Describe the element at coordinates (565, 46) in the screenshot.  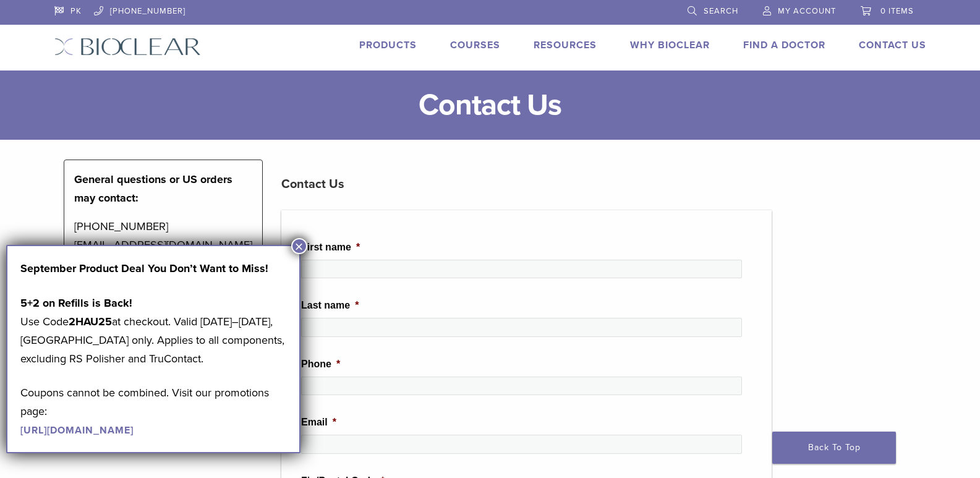
I see `a: Resources` at that location.